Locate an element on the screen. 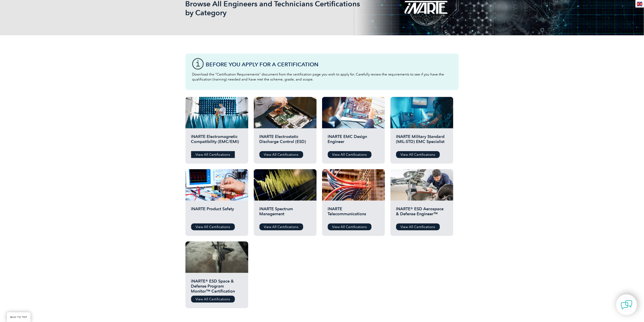 The width and height of the screenshot is (644, 322). h2: iNARTE Electromagnetic Compatibility (EMC/EMI) is located at coordinates (217, 141).